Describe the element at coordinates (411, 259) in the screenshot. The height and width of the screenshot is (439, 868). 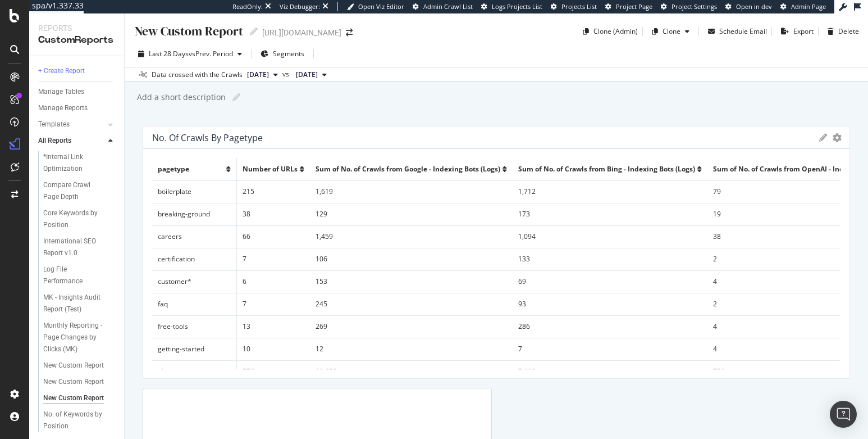
I see `td: 106` at that location.